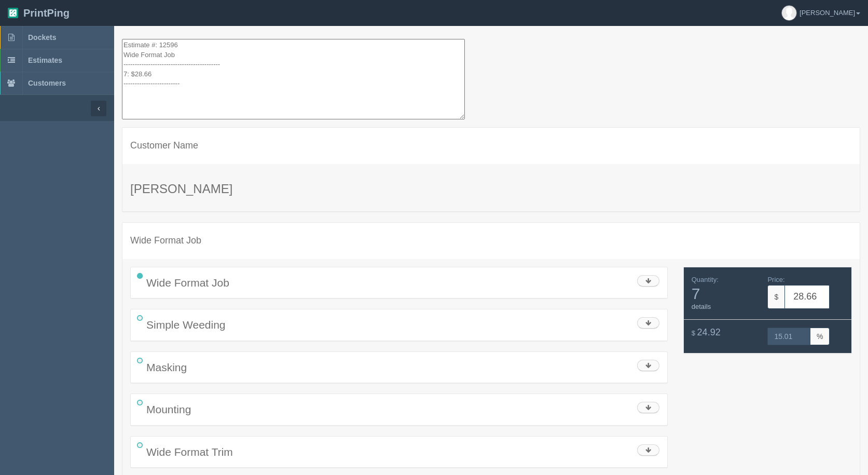 The width and height of the screenshot is (868, 475). What do you see at coordinates (47, 83) in the screenshot?
I see `span: Customers` at bounding box center [47, 83].